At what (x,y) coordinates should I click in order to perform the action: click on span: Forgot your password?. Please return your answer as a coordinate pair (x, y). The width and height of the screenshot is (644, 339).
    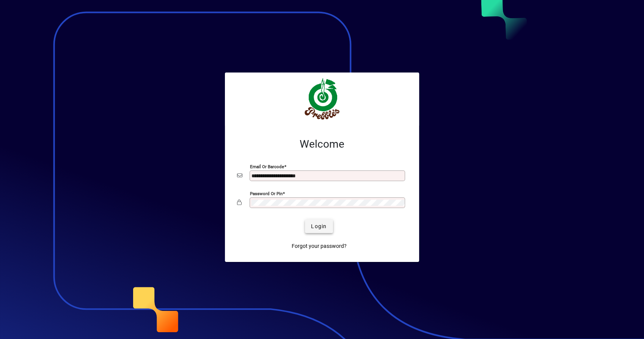
    Looking at the image, I should click on (319, 246).